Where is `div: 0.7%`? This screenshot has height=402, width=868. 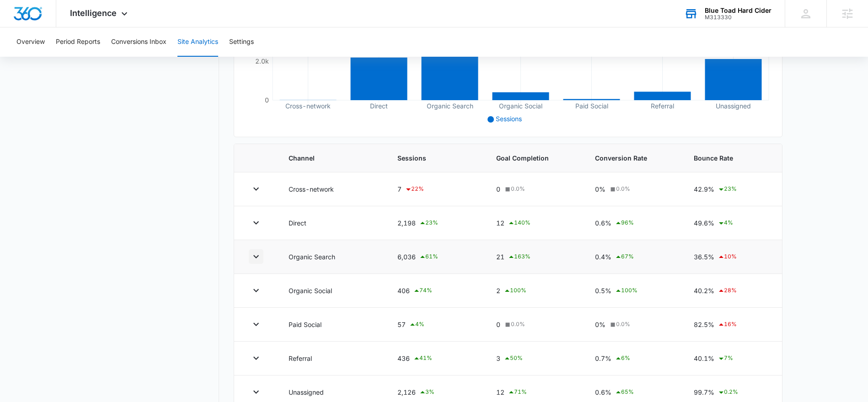 div: 0.7% is located at coordinates (634, 359).